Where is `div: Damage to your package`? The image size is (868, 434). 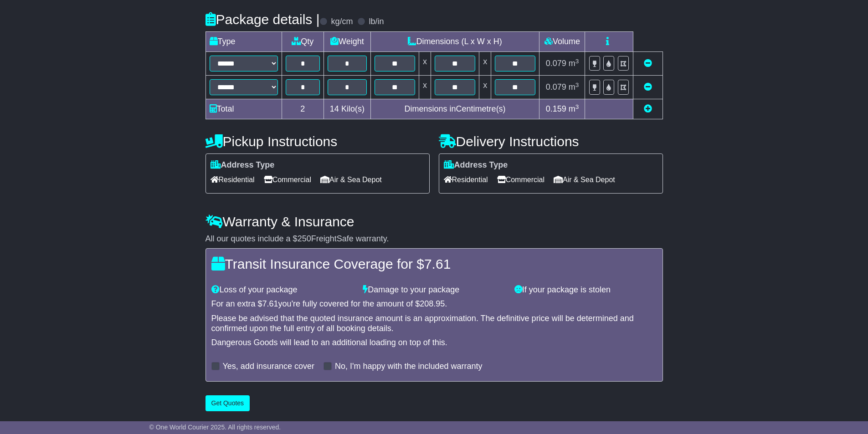
div: Damage to your package is located at coordinates (434, 290).